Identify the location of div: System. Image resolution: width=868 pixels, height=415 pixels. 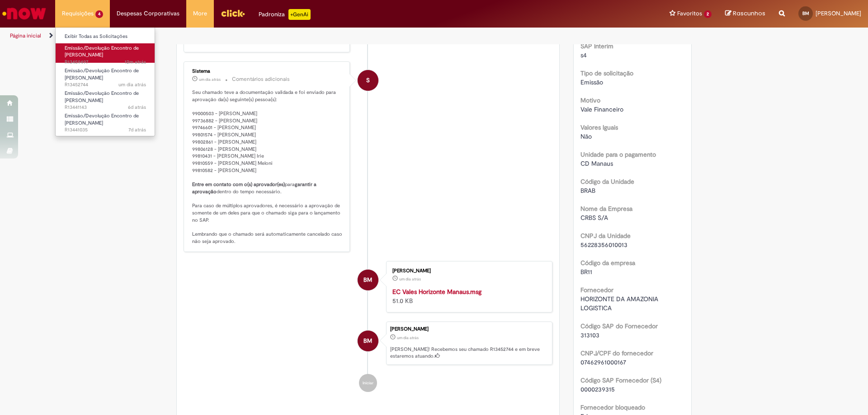
(368, 80).